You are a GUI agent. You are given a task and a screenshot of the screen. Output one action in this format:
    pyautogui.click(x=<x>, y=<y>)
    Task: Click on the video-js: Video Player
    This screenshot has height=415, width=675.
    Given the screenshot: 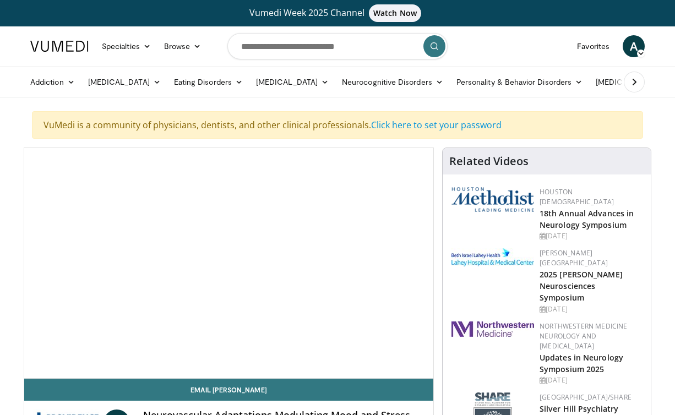 What is the action you would take?
    pyautogui.click(x=228, y=263)
    